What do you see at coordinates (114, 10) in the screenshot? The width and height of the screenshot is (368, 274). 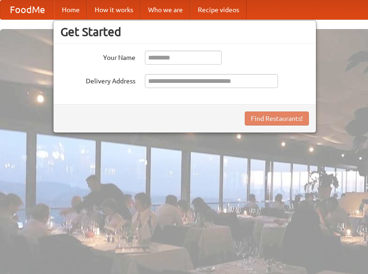 I see `a: How it works` at bounding box center [114, 10].